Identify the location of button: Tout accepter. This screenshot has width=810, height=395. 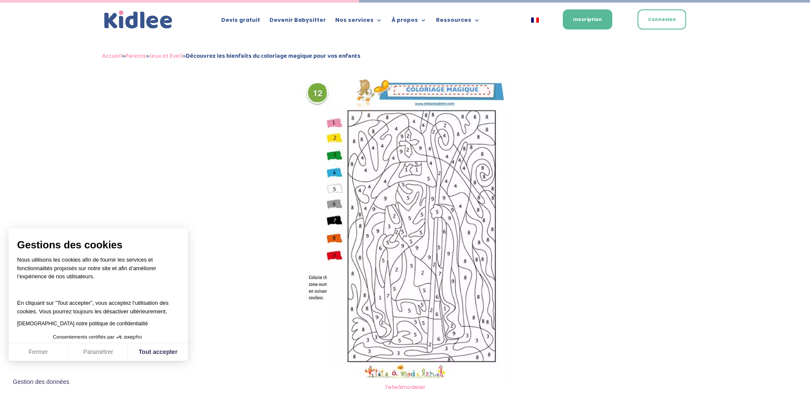
(158, 352).